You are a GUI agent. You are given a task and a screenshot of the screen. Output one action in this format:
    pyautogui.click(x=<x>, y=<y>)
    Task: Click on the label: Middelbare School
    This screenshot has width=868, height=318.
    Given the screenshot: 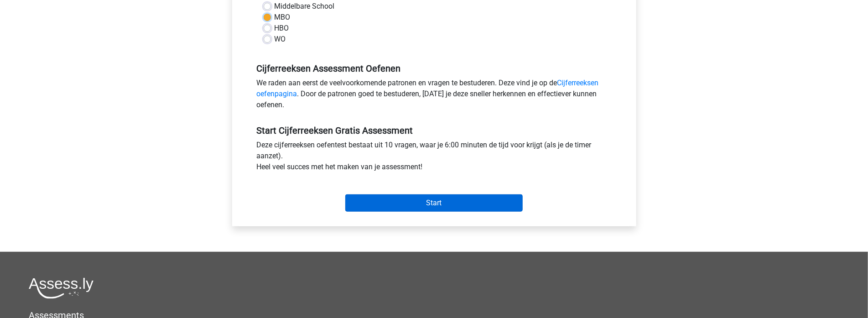 What is the action you would take?
    pyautogui.click(x=305, y=6)
    